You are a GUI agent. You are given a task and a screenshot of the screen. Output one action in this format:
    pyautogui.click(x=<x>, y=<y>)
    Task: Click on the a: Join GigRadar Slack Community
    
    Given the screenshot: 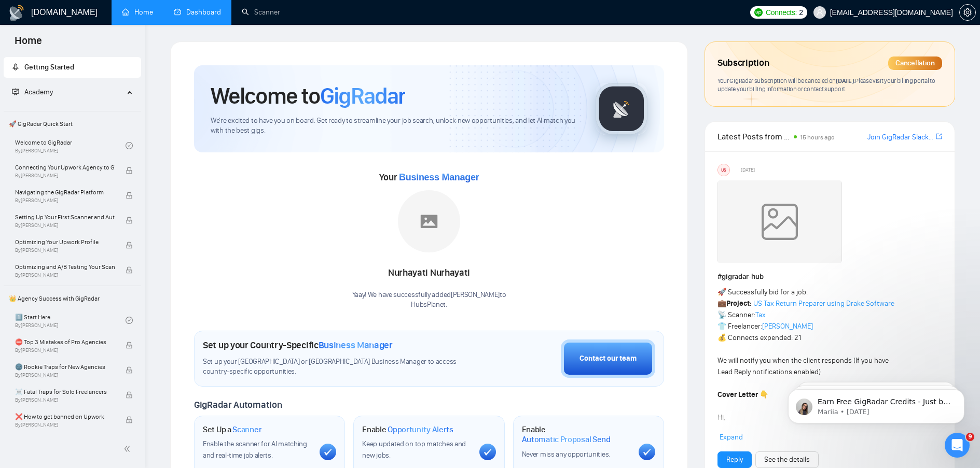 What is the action you would take?
    pyautogui.click(x=900, y=138)
    